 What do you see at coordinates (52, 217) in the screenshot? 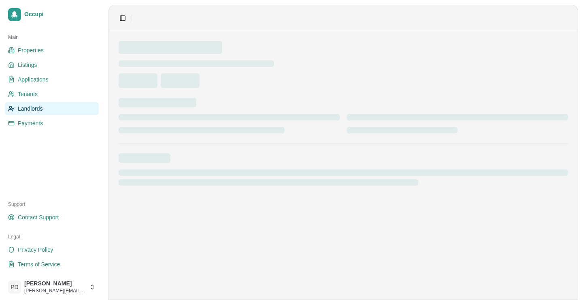
I see `a: Contact Support` at bounding box center [52, 217].